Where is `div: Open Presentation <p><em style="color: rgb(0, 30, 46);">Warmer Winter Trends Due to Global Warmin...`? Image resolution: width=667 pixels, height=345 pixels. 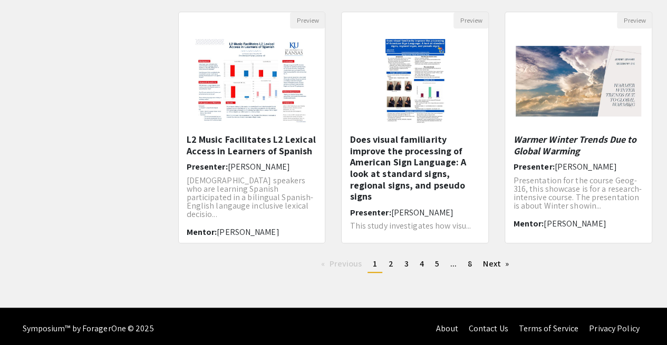 div: Open Presentation <p><em style="color: rgb(0, 30, 46);">Warmer Winter Trends Due to Global Warmin... is located at coordinates (578, 128).